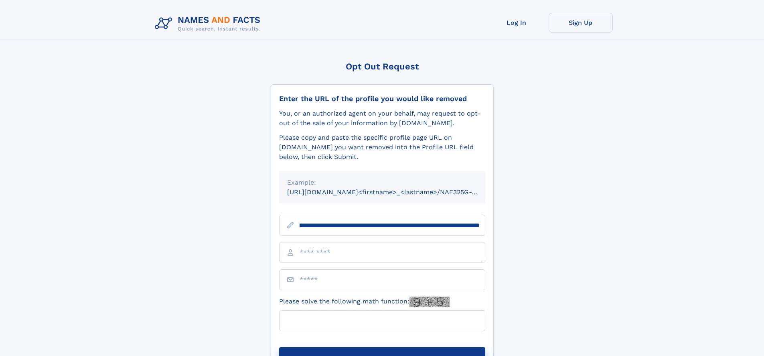  What do you see at coordinates (382, 118) in the screenshot?
I see `div: You, or an authorized agent on your behalf, may request to opt-out of the sale of your informatio...` at bounding box center [382, 118].